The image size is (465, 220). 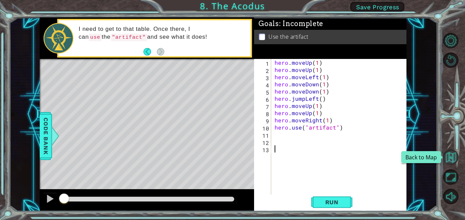 What do you see at coordinates (264, 92) in the screenshot?
I see `div: 5` at bounding box center [264, 92].